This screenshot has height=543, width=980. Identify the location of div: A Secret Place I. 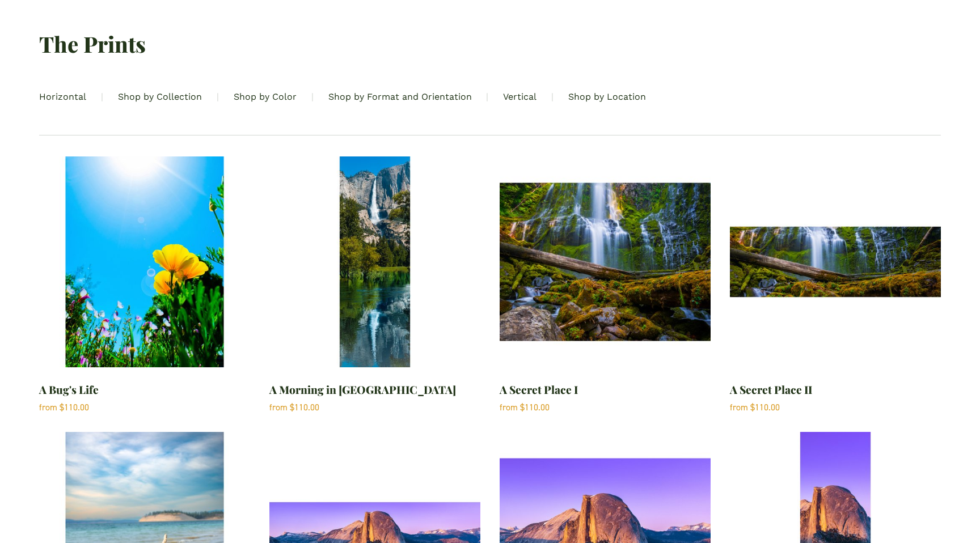
(605, 389).